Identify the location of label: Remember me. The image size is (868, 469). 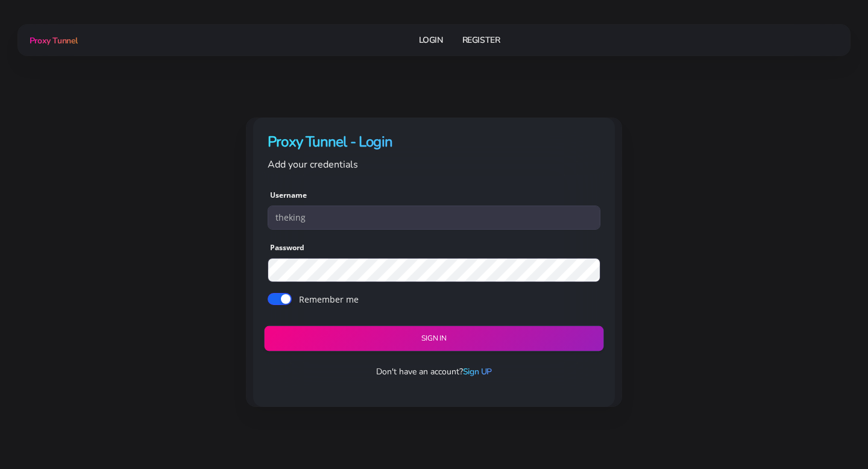
(329, 299).